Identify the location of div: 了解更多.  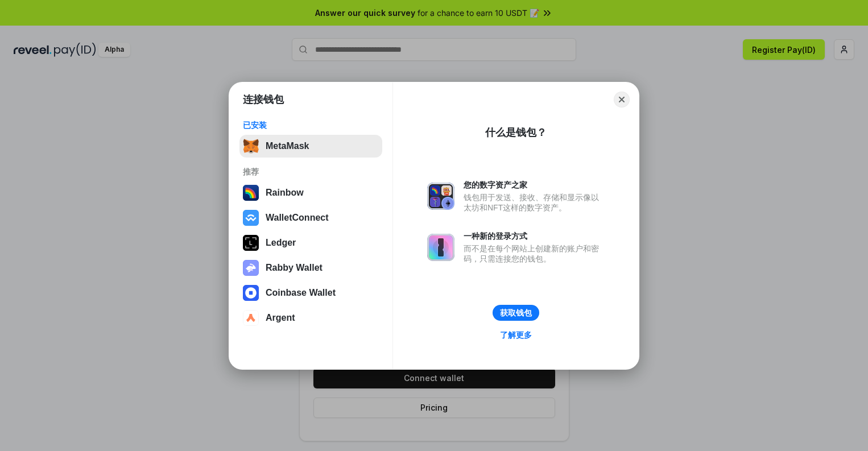
(516, 335).